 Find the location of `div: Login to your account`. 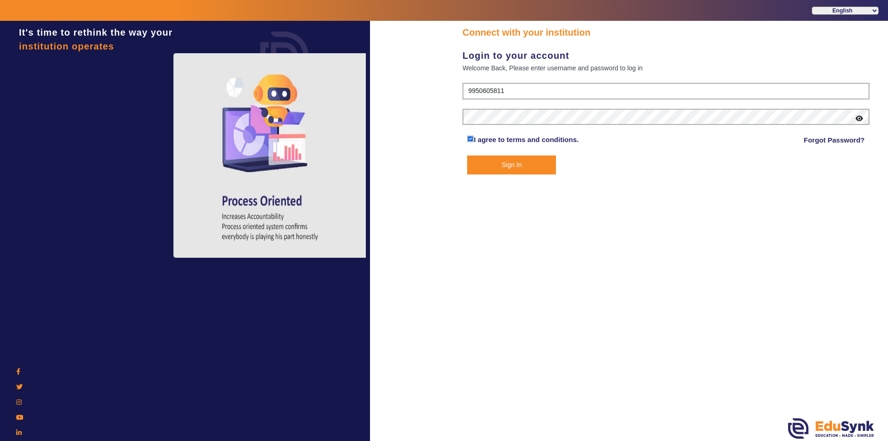

div: Login to your account is located at coordinates (666, 55).